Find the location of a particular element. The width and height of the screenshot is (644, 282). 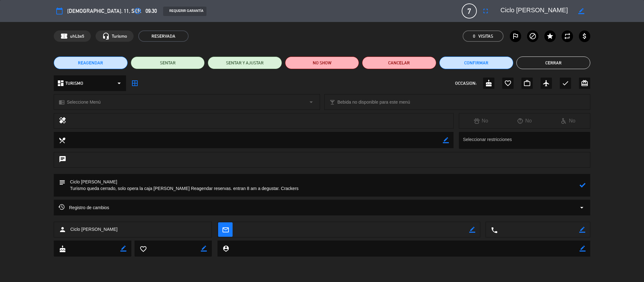

i: chrome_reader_mode is located at coordinates (62, 102).